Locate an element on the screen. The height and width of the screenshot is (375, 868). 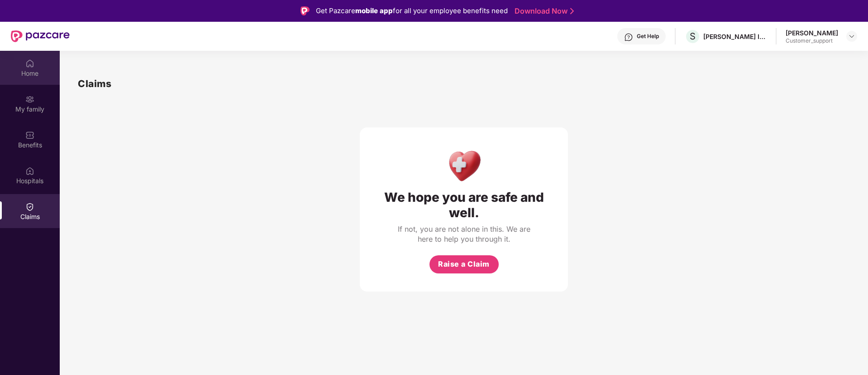
a: Download Now is located at coordinates (542, 11).